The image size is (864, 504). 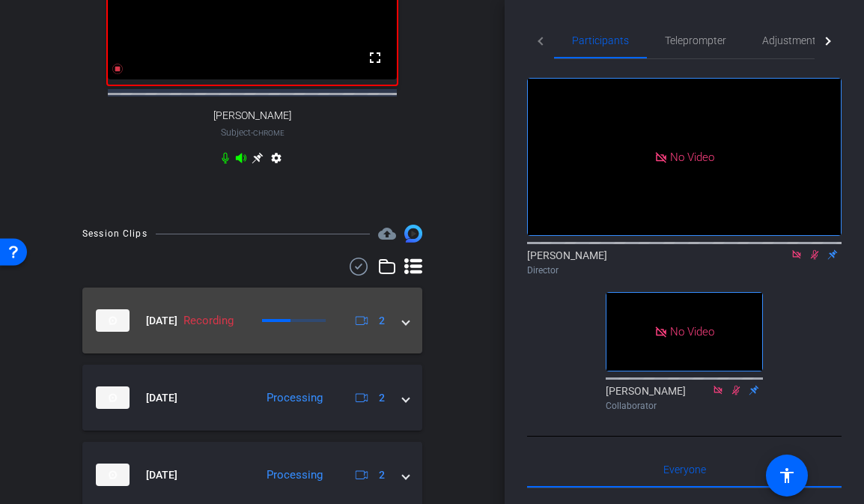 What do you see at coordinates (387, 233) in the screenshot?
I see `span: Destinations for your clips` at bounding box center [387, 233].